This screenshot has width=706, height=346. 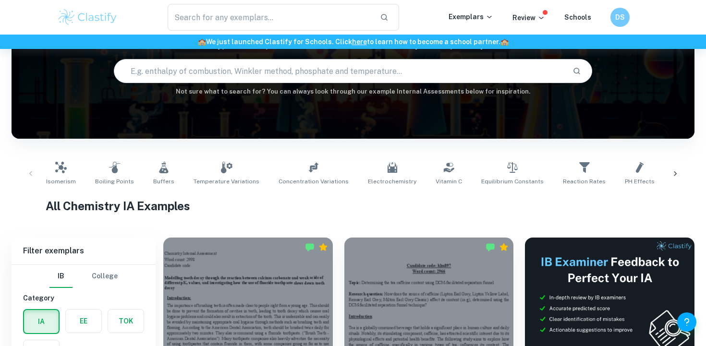 What do you see at coordinates (126, 321) in the screenshot?
I see `button: TOK` at bounding box center [126, 321].